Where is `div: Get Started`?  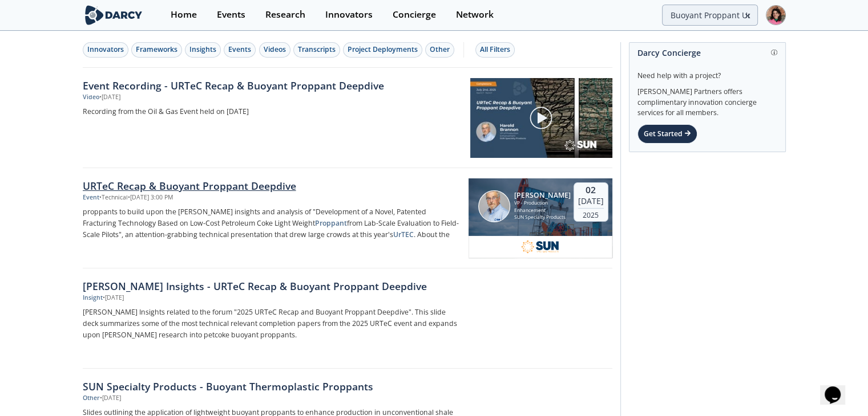 div: Get Started is located at coordinates (667, 134).